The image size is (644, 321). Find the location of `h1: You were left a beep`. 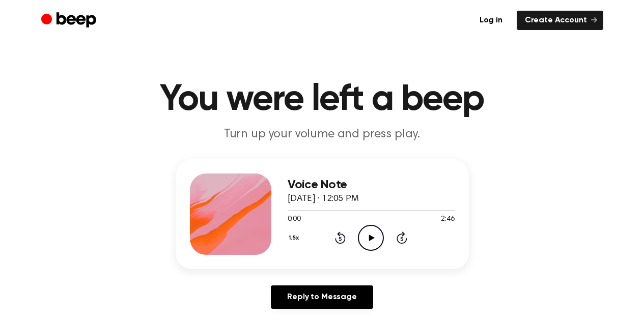

h1: You were left a beep is located at coordinates (322, 100).